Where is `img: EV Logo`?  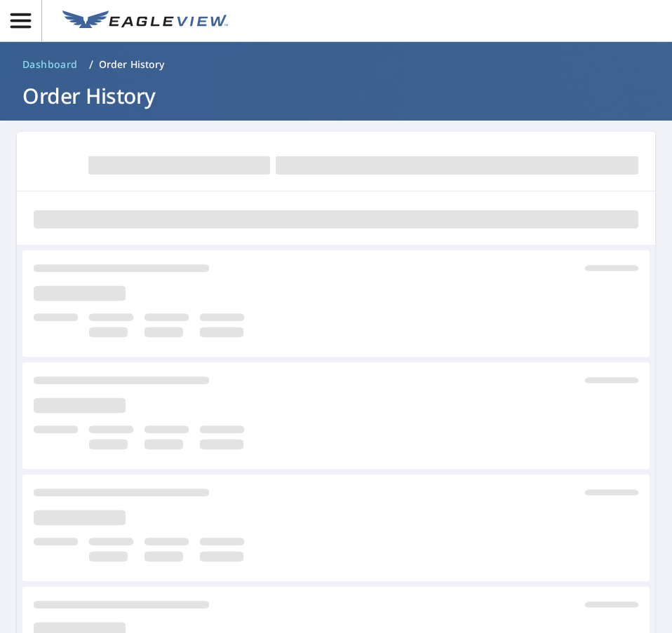
img: EV Logo is located at coordinates (145, 21).